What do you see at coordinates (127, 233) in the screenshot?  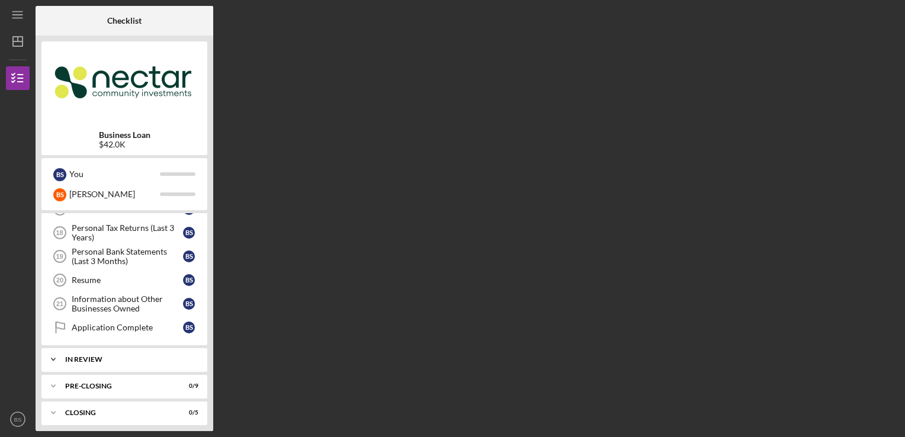 I see `div: Personal Tax Returns (Last 3 Years)` at bounding box center [127, 233].